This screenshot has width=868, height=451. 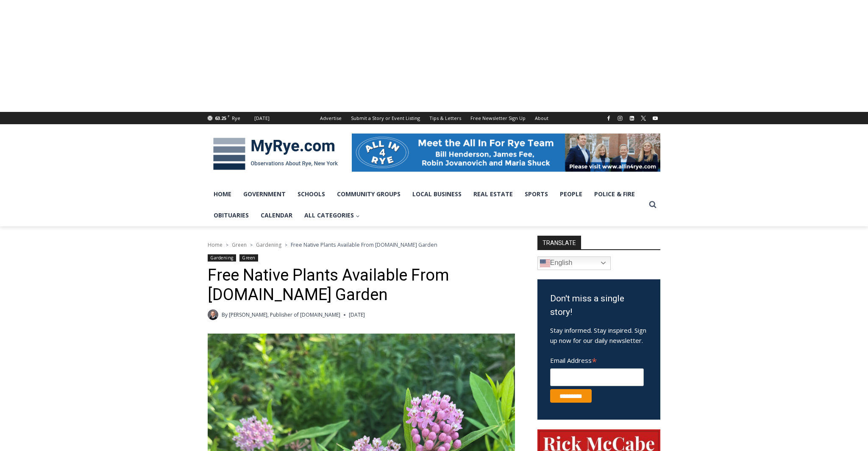 What do you see at coordinates (644, 119) in the screenshot?
I see `a: X` at bounding box center [644, 119].